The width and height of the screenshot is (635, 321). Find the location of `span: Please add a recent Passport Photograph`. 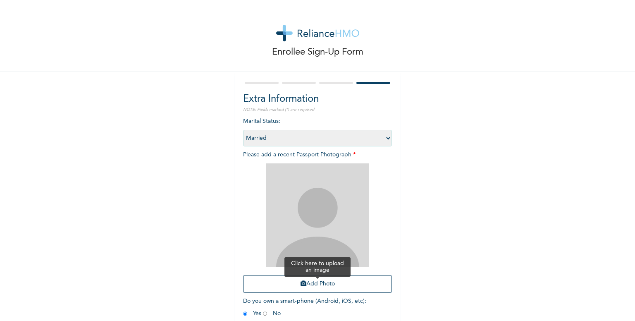

span: Please add a recent Passport Photograph is located at coordinates (317, 224).